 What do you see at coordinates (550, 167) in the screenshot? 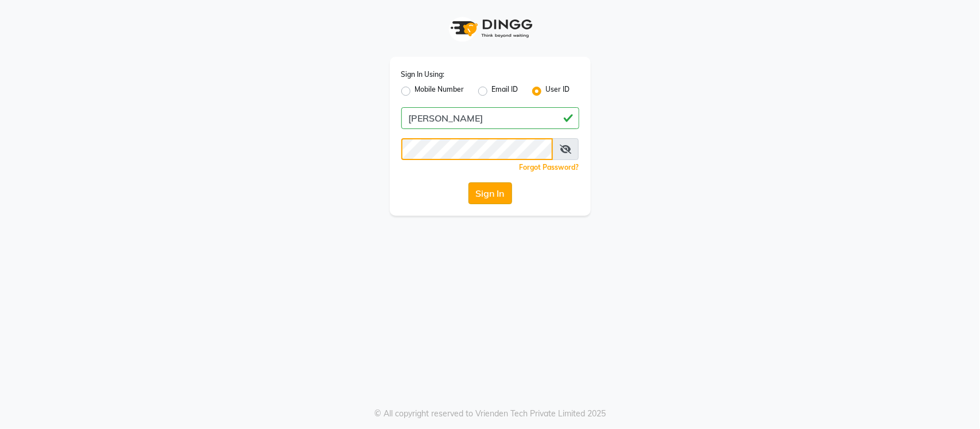
I see `a: Forgot Password?` at bounding box center [550, 167].